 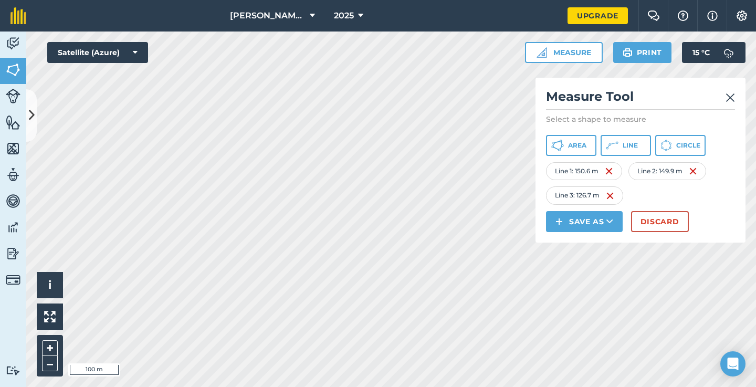 What do you see at coordinates (667, 171) in the screenshot?
I see `div: Line 2 : 149.9 m` at bounding box center [667, 171].